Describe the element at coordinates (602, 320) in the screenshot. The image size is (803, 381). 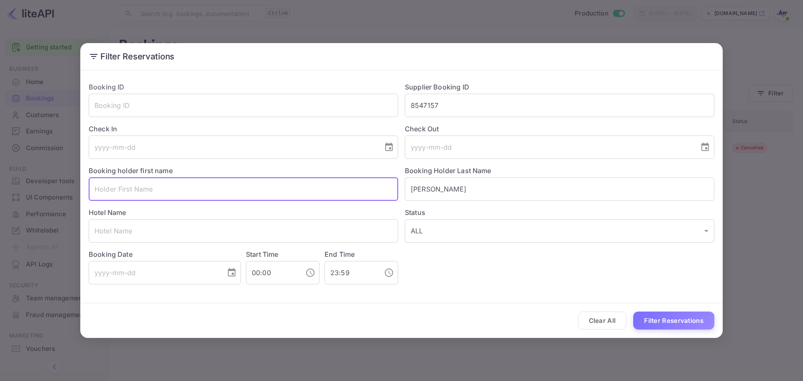
I see `button: Clear All` at that location.